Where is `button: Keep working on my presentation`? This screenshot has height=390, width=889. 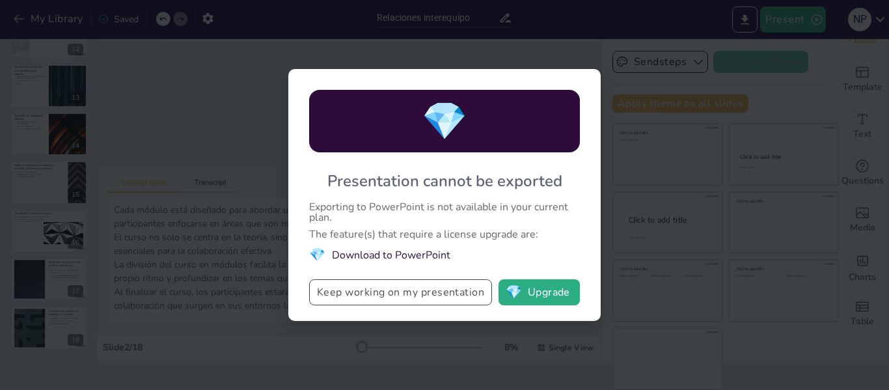 button: Keep working on my presentation is located at coordinates (400, 292).